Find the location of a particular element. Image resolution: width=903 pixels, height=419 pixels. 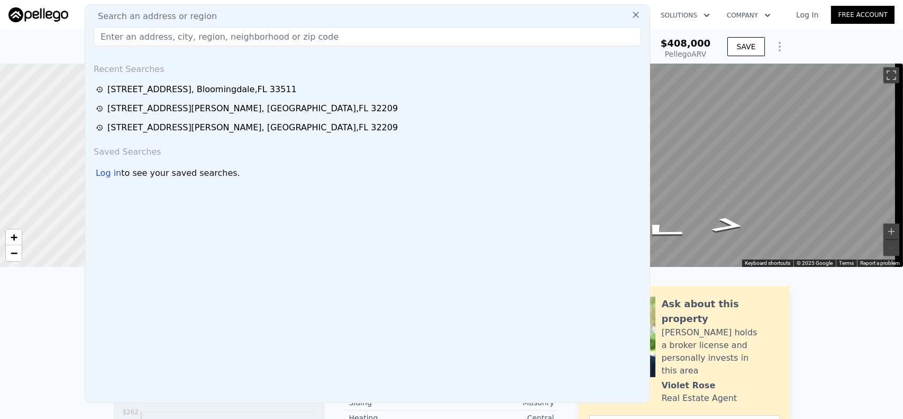

button: Solutions is located at coordinates (685, 15).